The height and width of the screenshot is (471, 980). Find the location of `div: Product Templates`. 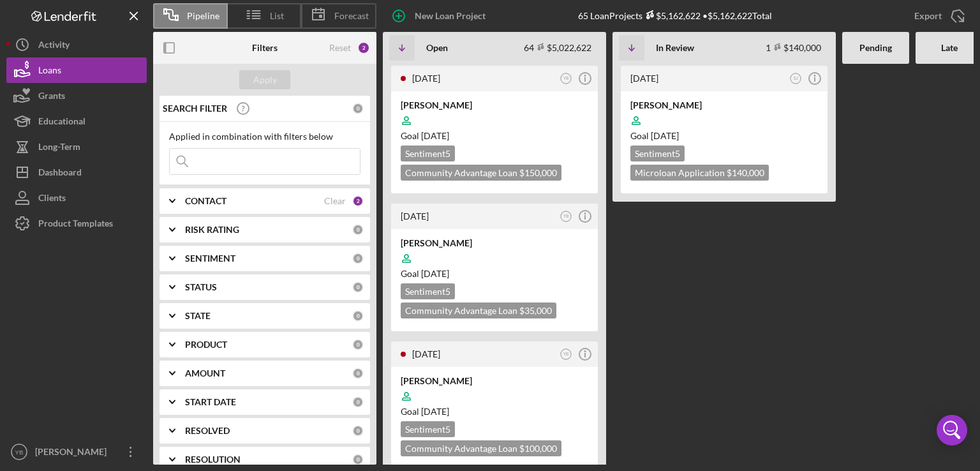

div: Product Templates is located at coordinates (75, 225).